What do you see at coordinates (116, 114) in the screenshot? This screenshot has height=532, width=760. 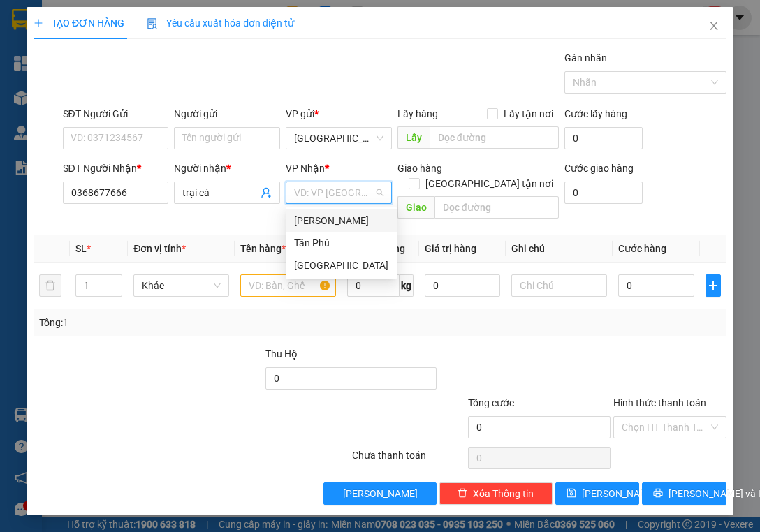 I see `div: SĐT Người Gửi` at bounding box center [116, 114].